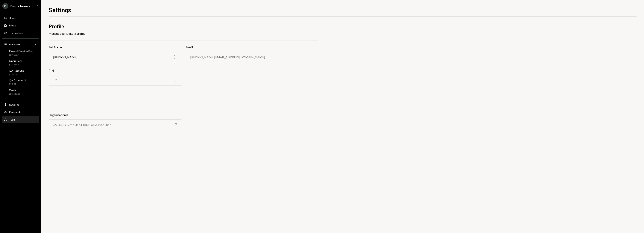 This screenshot has height=233, width=644. What do you see at coordinates (16, 65) in the screenshot?
I see `div: $10,814.33` at bounding box center [16, 65].